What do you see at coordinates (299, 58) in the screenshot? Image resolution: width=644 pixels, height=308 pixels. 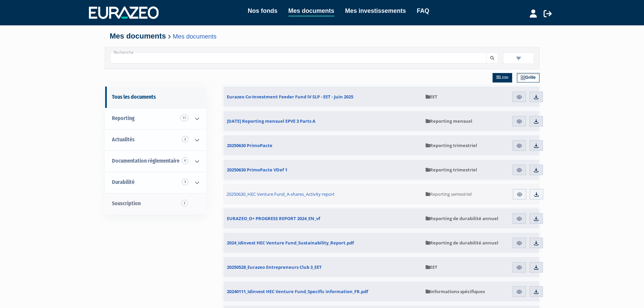 I see `input: Recherche` at bounding box center [299, 58].